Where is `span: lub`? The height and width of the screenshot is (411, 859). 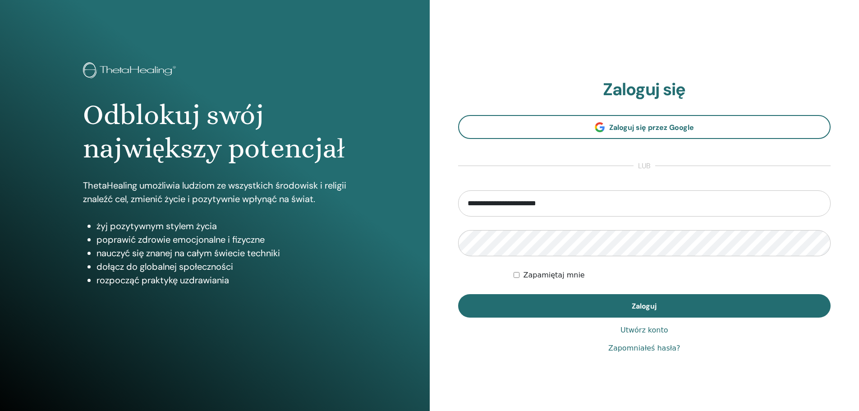
span: lub is located at coordinates (644, 166).